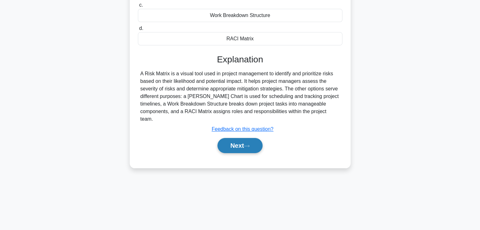 The image size is (480, 230). Describe the element at coordinates (240, 39) in the screenshot. I see `div: RACI Matrix` at that location.